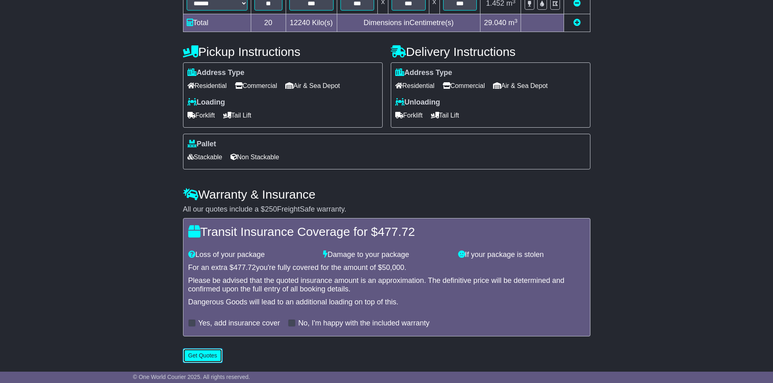  What do you see at coordinates (268, 23) in the screenshot?
I see `td: 20` at bounding box center [268, 23].